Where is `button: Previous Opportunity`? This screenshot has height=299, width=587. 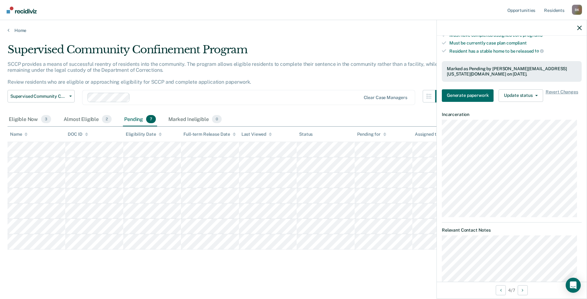 button: Previous Opportunity is located at coordinates (501, 290).